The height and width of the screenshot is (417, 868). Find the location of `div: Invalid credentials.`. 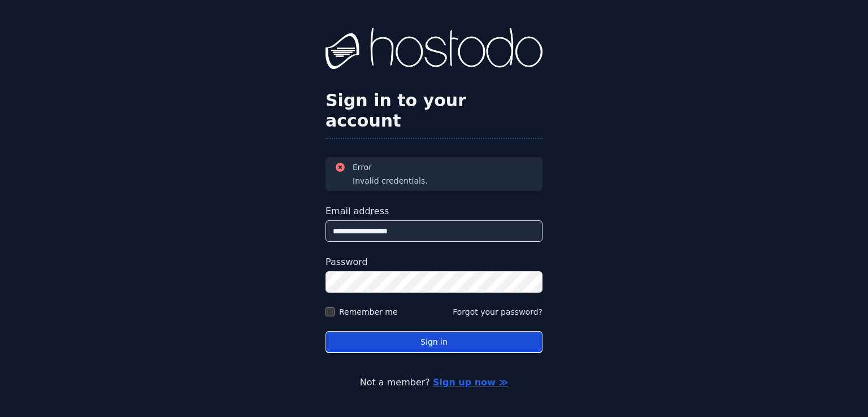

div: Invalid credentials. is located at coordinates (390, 181).